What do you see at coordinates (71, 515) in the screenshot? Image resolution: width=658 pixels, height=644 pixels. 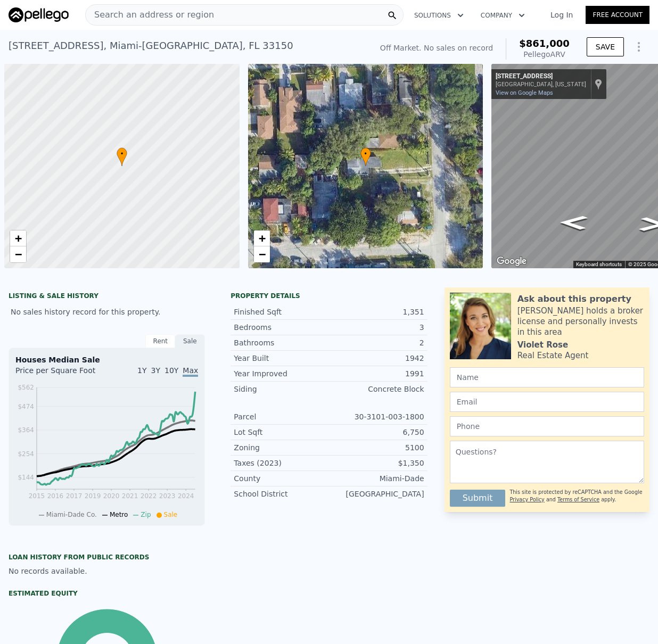 I see `span: Miami-Dade Co.` at bounding box center [71, 515].